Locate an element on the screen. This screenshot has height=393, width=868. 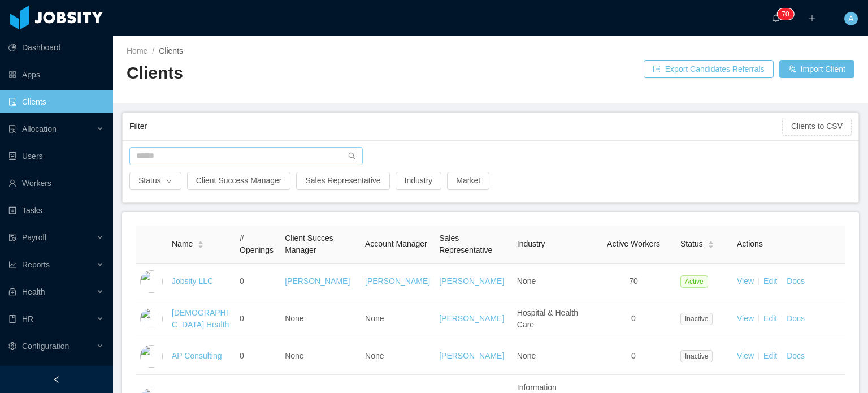
span: A is located at coordinates (850, 18).